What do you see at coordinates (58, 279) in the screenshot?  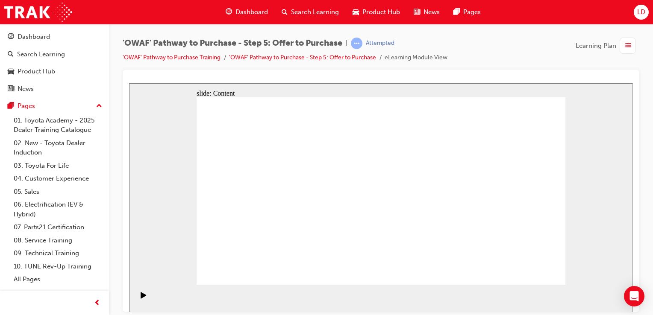 I see `a: All Pages` at bounding box center [58, 279].